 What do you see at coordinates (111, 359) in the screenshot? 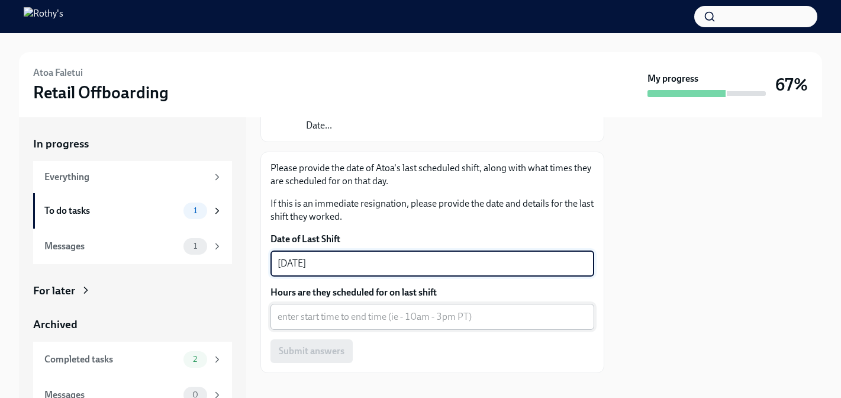
I see `div: Completed tasks` at bounding box center [111, 359].